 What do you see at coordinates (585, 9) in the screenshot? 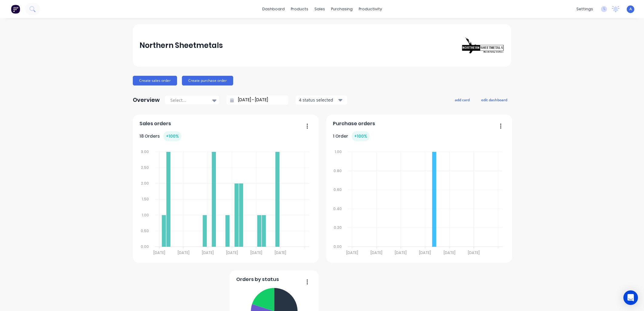
I see `div: settings` at bounding box center [585, 9].